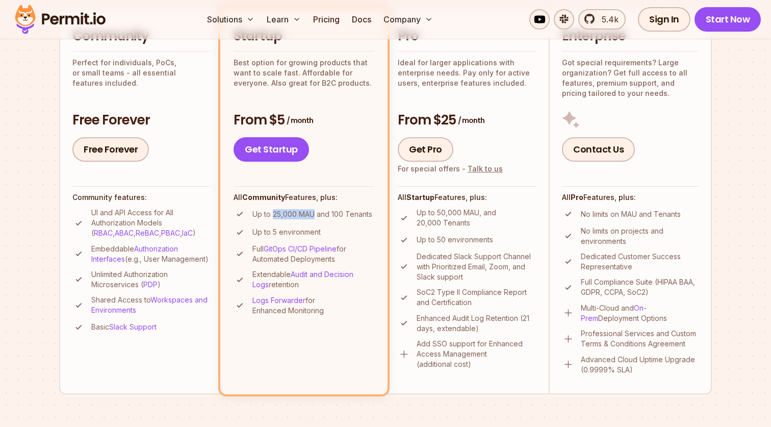  What do you see at coordinates (133, 326) in the screenshot?
I see `a: Slack Support` at bounding box center [133, 326].